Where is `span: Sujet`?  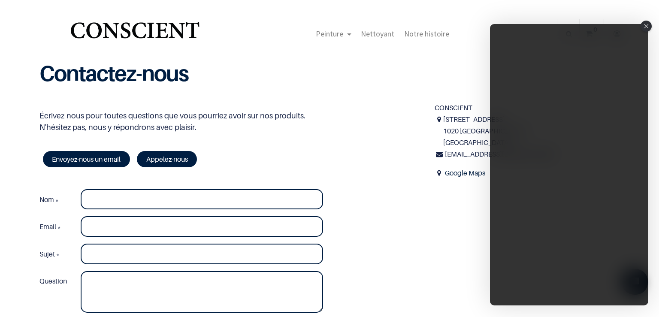
span: Sujet is located at coordinates (47, 254).